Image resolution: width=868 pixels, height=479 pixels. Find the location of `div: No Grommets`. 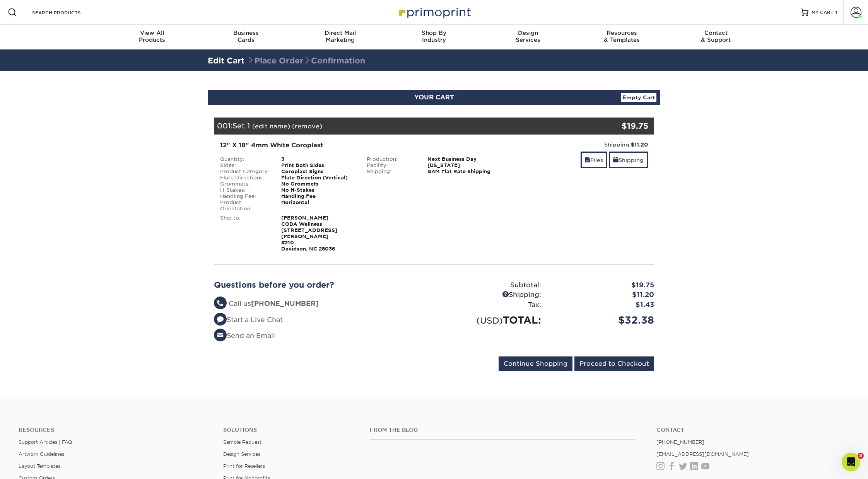

div: No Grommets is located at coordinates (318, 184).